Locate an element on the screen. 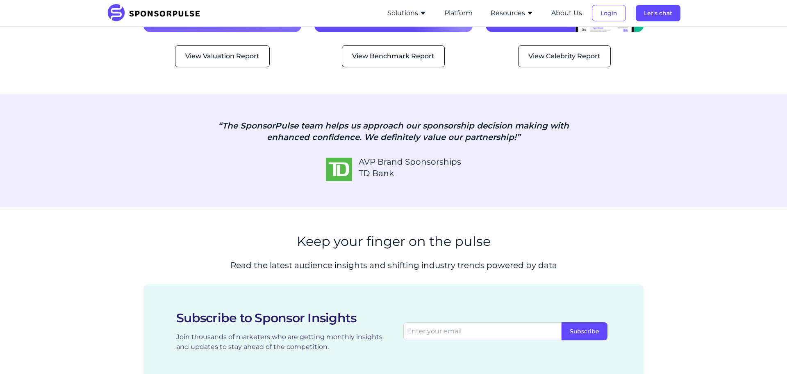 The image size is (787, 374). div: Chat Widget is located at coordinates (767, 354).